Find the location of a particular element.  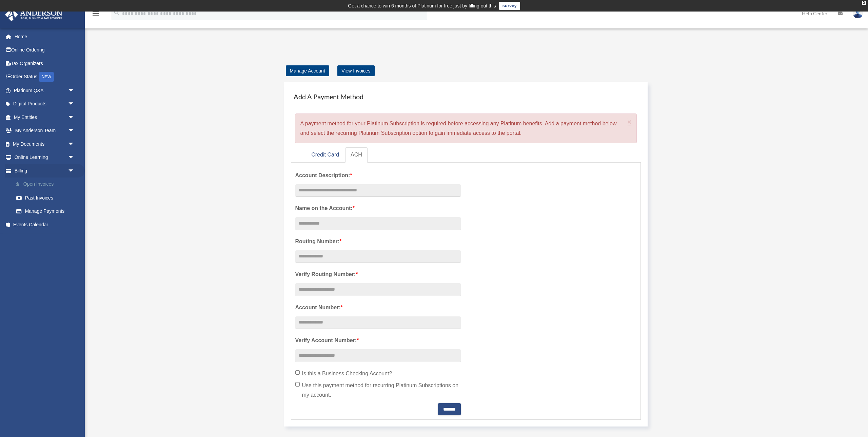

div: close is located at coordinates (864, 3).